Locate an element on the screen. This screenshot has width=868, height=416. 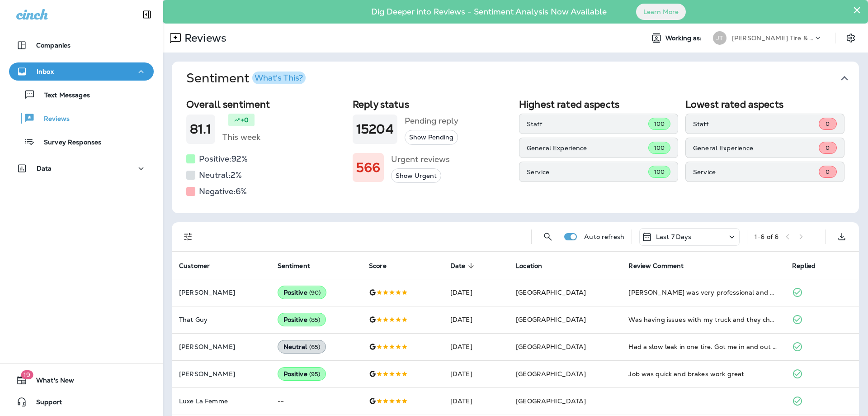
button: Export as CSV is located at coordinates (842, 237).